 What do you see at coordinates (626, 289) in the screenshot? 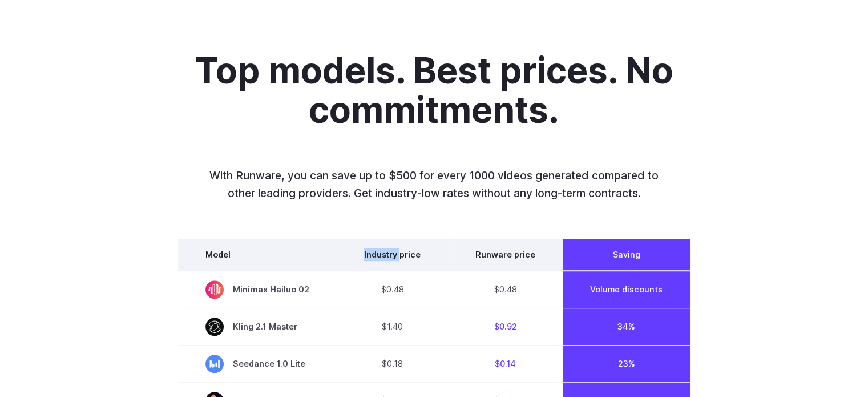
I see `a: Volume discounts` at bounding box center [626, 289].